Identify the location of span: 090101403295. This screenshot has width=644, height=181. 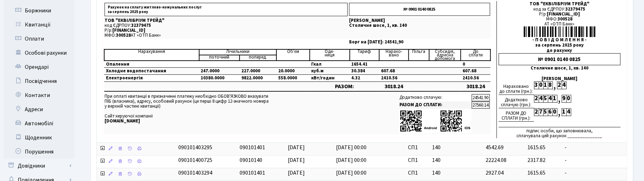
(195, 147).